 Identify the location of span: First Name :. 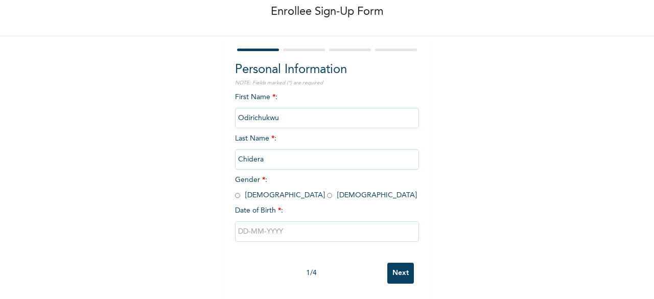
(327, 107).